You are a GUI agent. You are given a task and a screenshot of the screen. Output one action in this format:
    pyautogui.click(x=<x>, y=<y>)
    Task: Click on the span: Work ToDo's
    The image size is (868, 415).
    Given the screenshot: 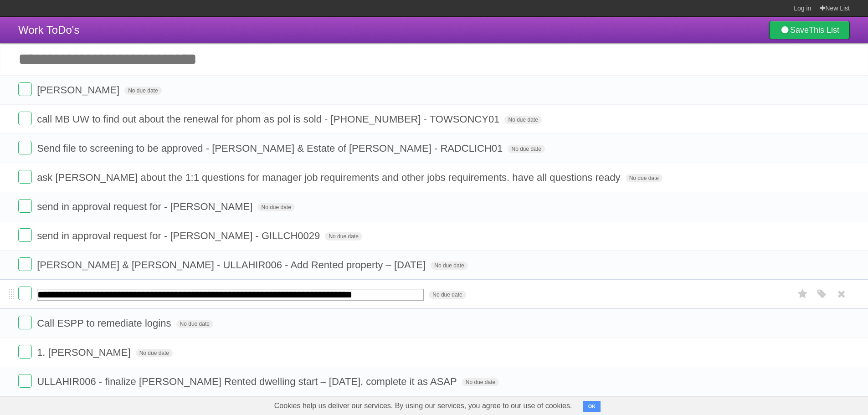 What is the action you would take?
    pyautogui.click(x=49, y=30)
    